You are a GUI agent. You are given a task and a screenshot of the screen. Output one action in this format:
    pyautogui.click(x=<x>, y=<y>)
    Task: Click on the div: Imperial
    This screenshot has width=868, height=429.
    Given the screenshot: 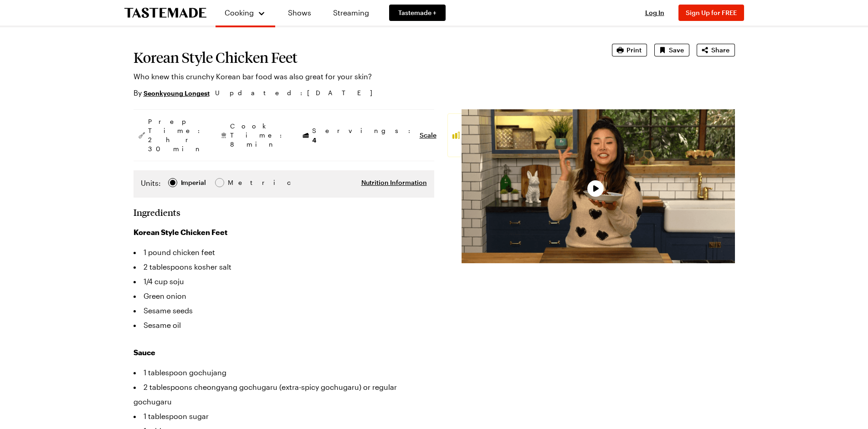 What is the action you would take?
    pyautogui.click(x=193, y=183)
    